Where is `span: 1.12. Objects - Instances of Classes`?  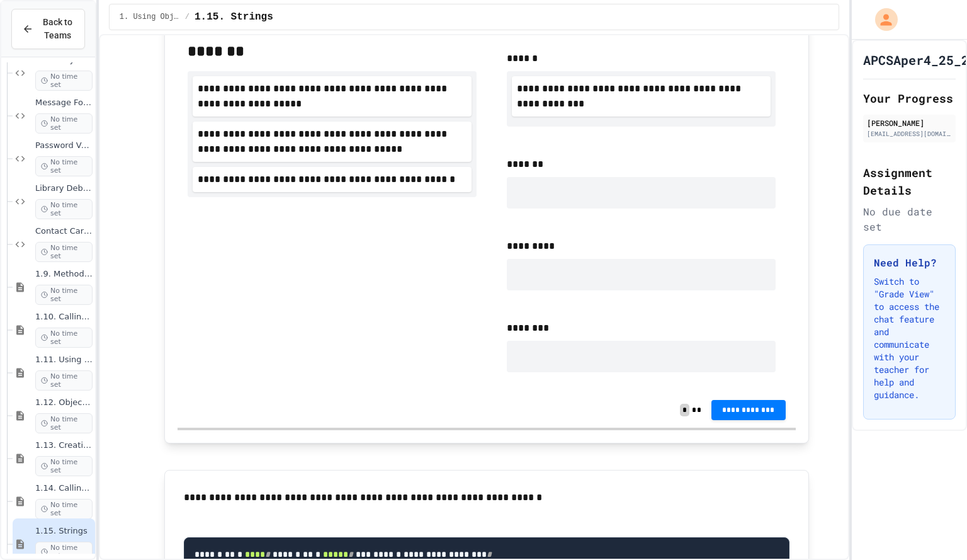
span: 1.12. Objects - Instances of Classes is located at coordinates (64, 403).